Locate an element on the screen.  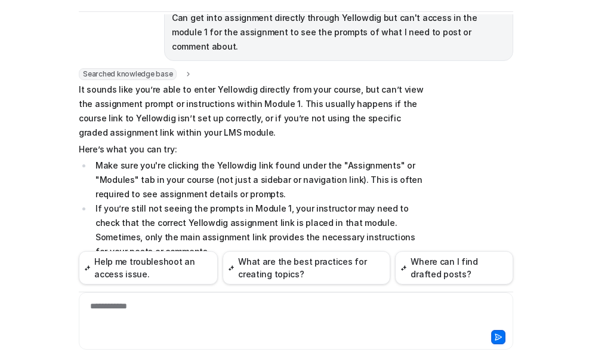
p: Here’s what you can try: is located at coordinates (253, 149).